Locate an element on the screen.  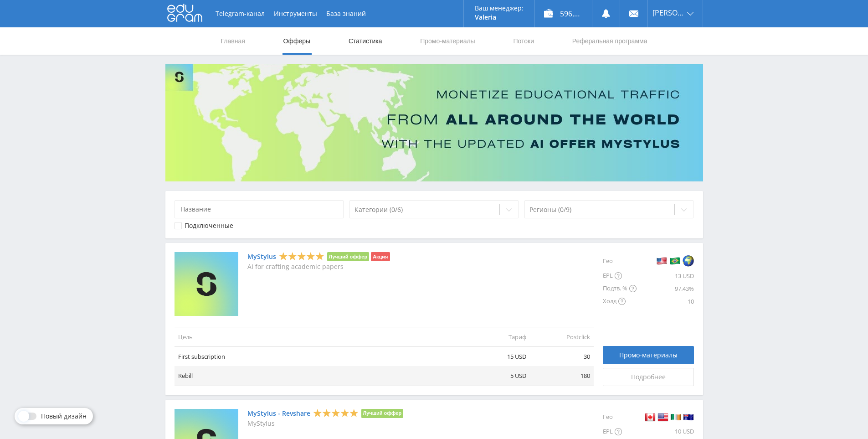
div: 10 USD is located at coordinates (666, 432).